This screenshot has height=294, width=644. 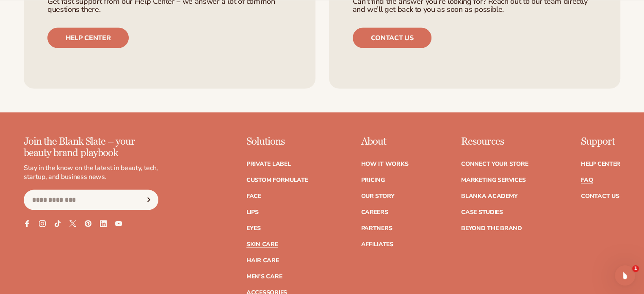 I want to click on a: Help center, so click(x=88, y=38).